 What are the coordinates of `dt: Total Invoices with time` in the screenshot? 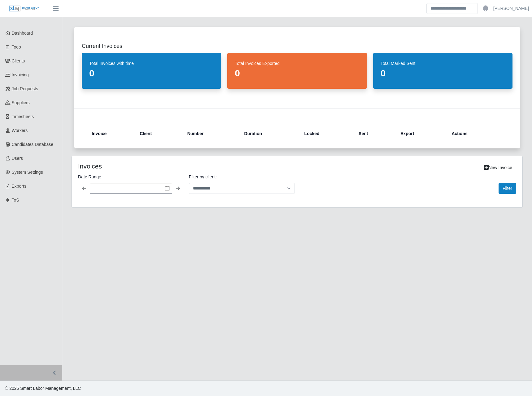 It's located at (151, 63).